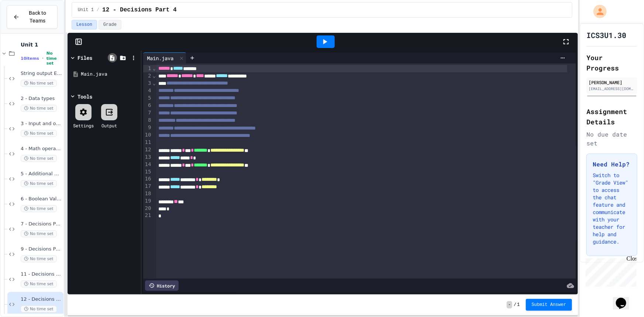  What do you see at coordinates (549, 305) in the screenshot?
I see `span: Submit Answer` at bounding box center [549, 305].